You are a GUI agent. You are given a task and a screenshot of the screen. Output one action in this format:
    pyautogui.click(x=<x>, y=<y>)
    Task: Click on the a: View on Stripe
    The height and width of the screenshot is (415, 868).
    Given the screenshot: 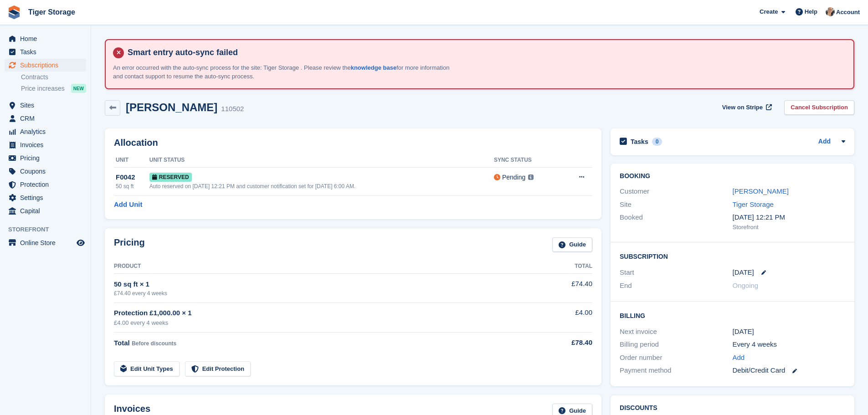 What is the action you would take?
    pyautogui.click(x=745, y=107)
    